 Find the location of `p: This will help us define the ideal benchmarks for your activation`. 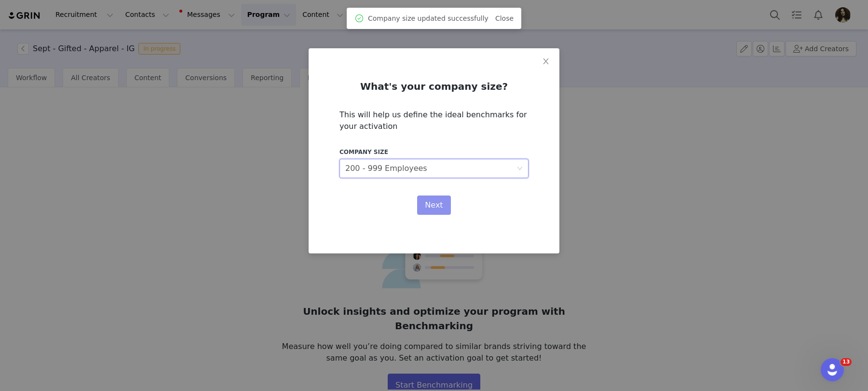

p: This will help us define the ideal benchmarks for your activation is located at coordinates (434, 121).